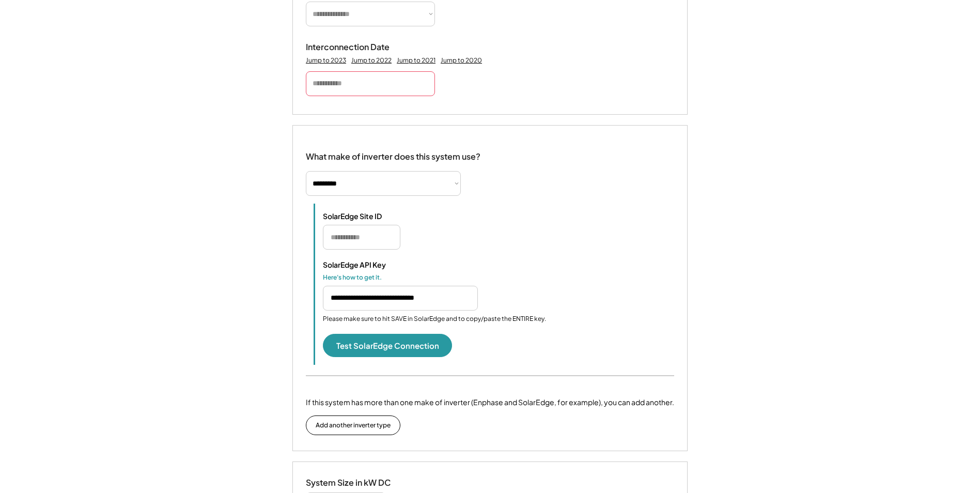 Image resolution: width=980 pixels, height=493 pixels. I want to click on div: Here's how to get it., so click(374, 277).